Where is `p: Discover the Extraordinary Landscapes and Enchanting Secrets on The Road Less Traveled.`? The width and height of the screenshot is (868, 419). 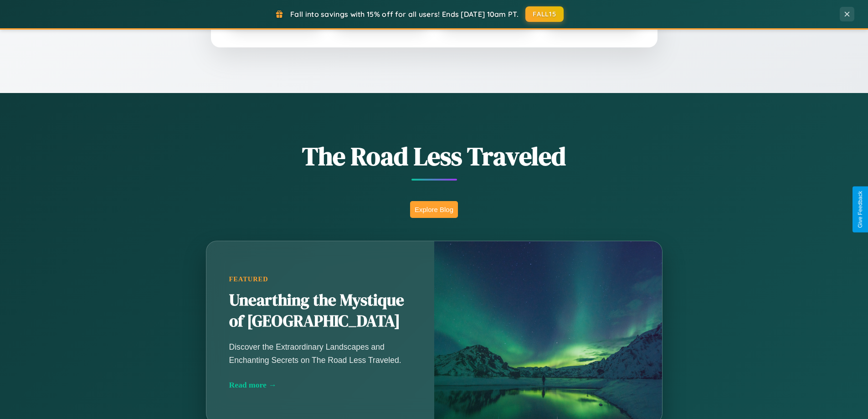 p: Discover the Extraordinary Landscapes and Enchanting Secrets on The Road Less Traveled. is located at coordinates (321, 353).